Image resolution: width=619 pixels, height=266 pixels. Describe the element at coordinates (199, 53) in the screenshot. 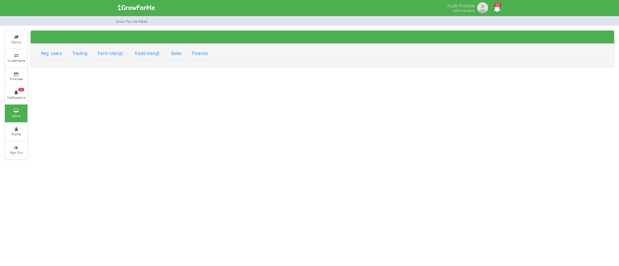

I see `a: Finance` at that location.